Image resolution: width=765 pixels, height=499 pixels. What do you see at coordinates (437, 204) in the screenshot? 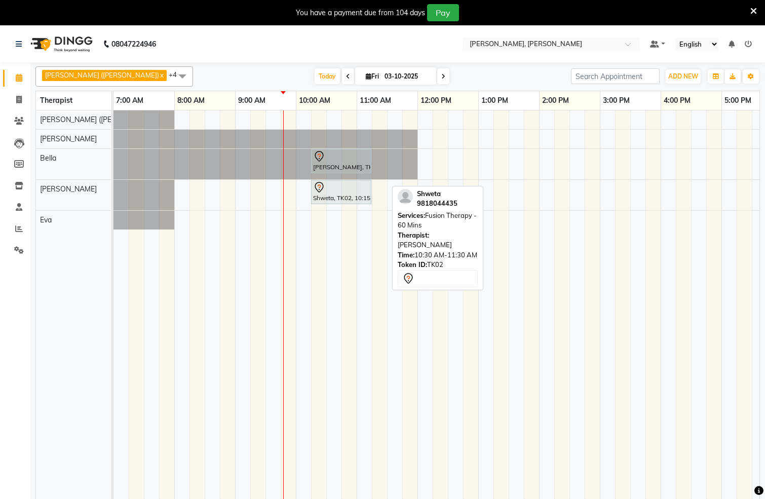
I see `div: 9818044435` at bounding box center [437, 204].